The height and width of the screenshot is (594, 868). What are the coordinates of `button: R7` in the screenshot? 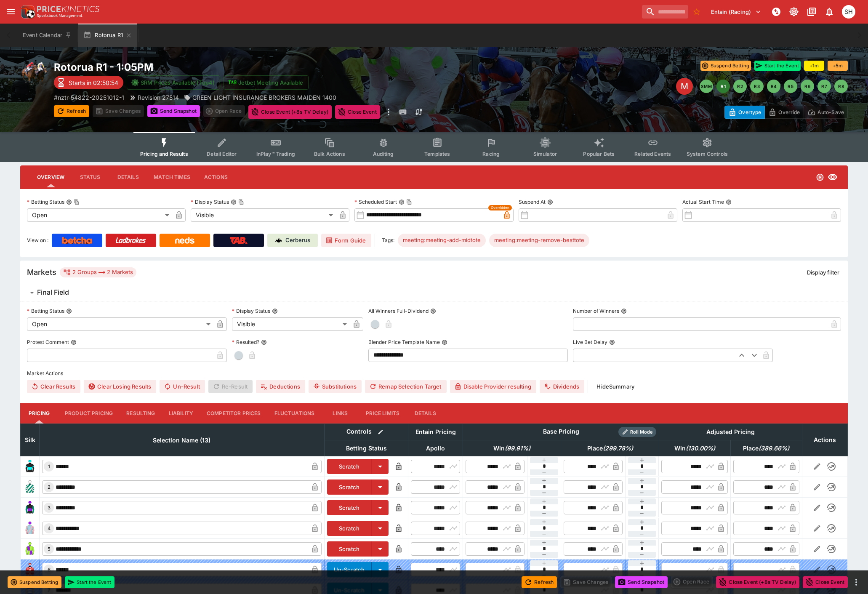 It's located at (824, 86).